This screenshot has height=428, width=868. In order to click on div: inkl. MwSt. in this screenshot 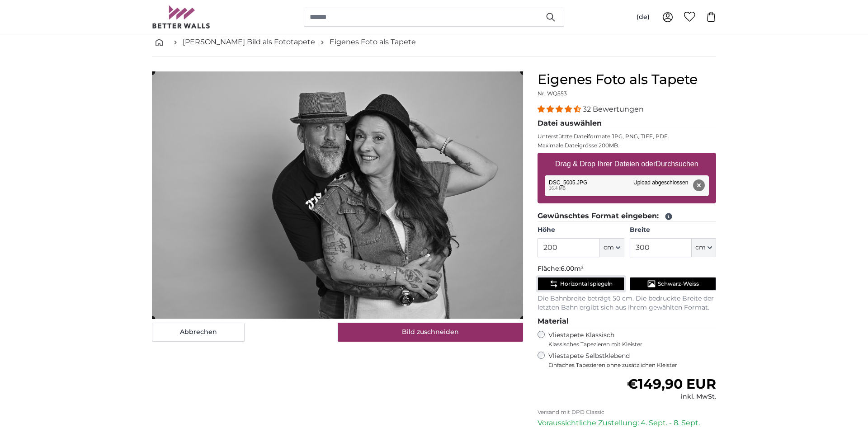, I will do `click(672, 397)`.